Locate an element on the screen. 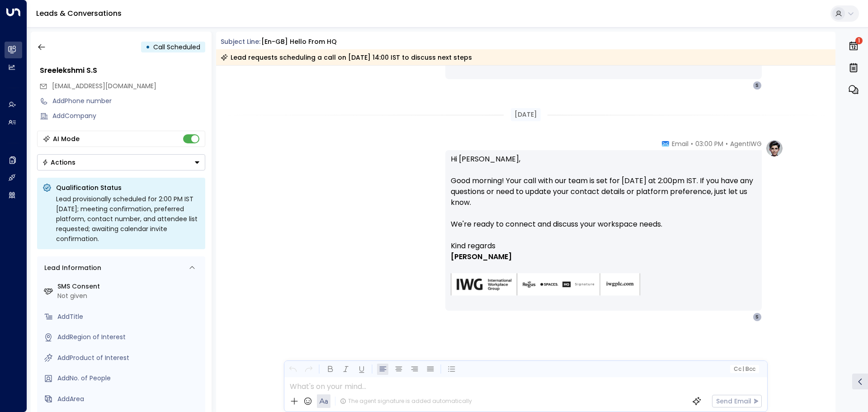  img: profile-logo.png is located at coordinates (774, 148).